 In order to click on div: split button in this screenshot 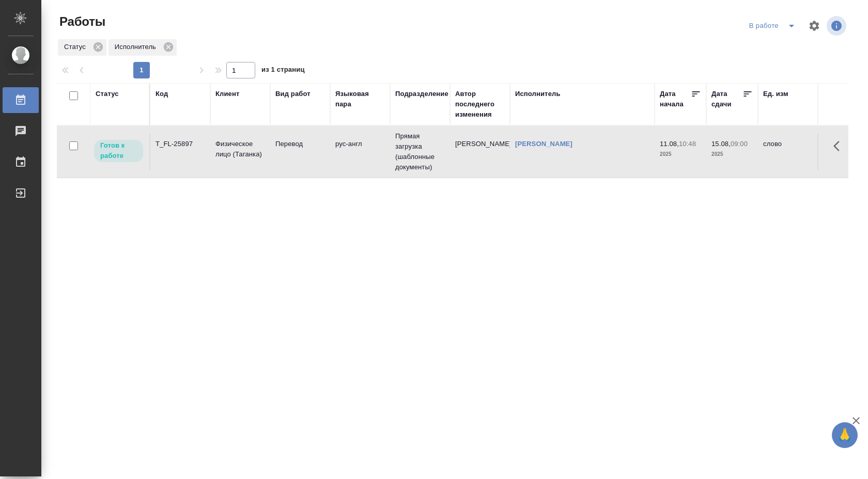, I will do `click(774, 26)`.